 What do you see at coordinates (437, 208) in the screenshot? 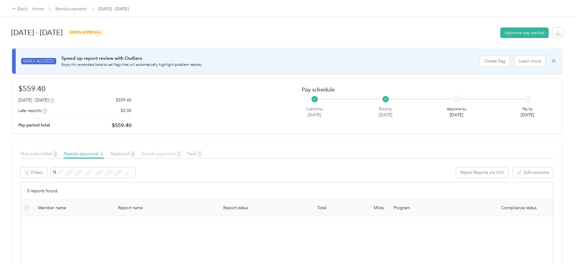
I see `th: Program` at bounding box center [437, 208].